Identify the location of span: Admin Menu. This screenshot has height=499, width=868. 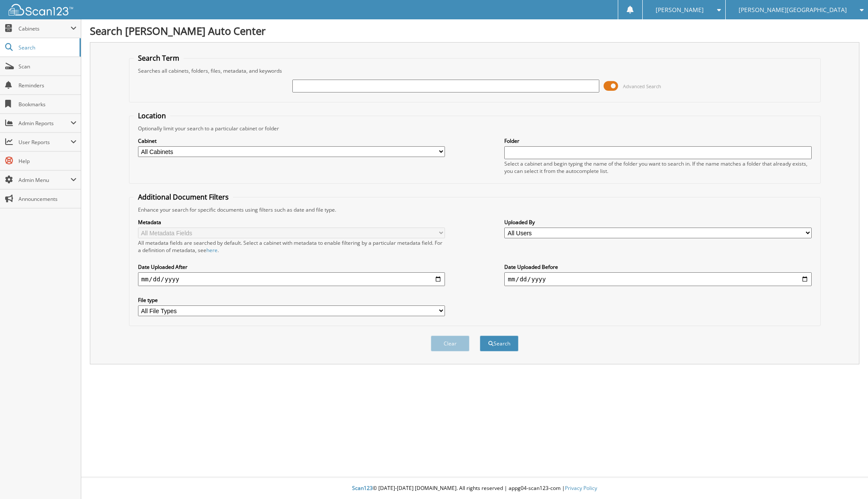
(45, 180).